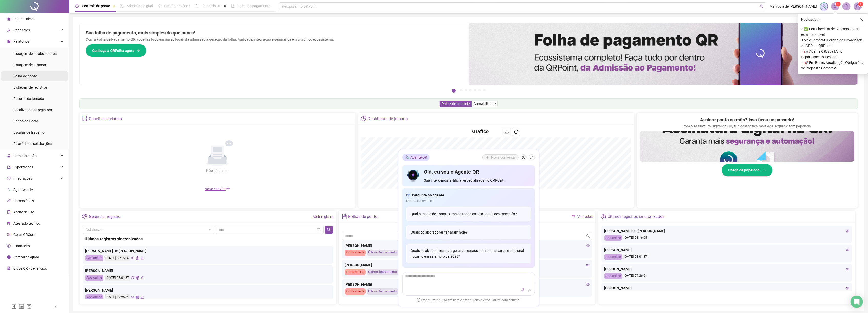  Describe the element at coordinates (9, 156) in the screenshot. I see `span: lock` at that location.